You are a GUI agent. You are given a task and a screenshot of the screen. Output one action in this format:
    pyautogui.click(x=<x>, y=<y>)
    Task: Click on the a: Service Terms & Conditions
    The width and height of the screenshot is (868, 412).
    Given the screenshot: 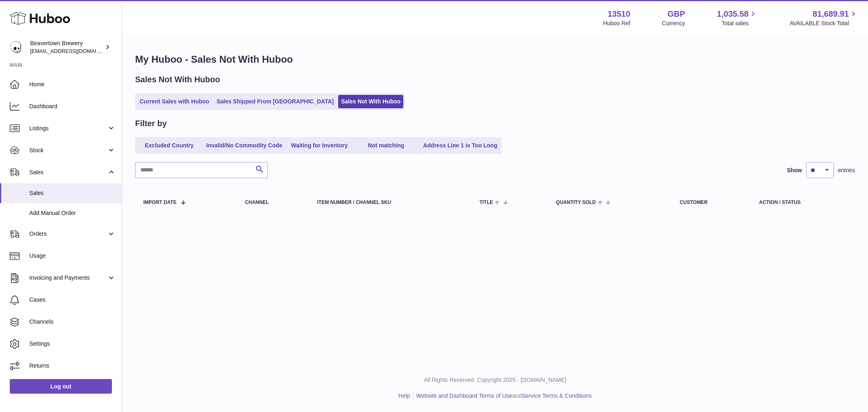 What is the action you would take?
    pyautogui.click(x=557, y=396)
    